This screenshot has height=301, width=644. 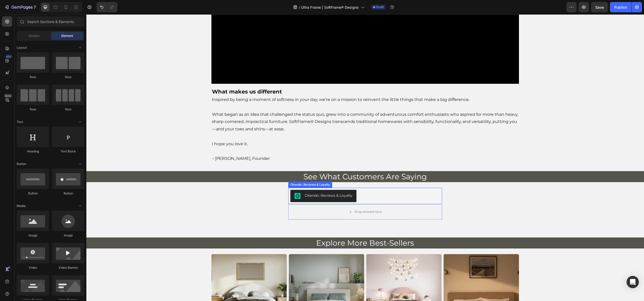 What do you see at coordinates (8, 96) in the screenshot?
I see `div: Beta` at bounding box center [8, 96].